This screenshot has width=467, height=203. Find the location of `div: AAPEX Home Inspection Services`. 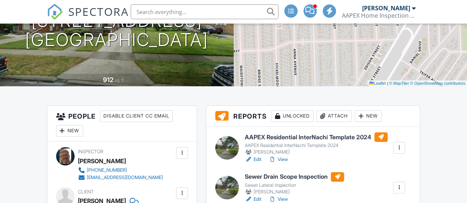

div: AAPEX Home Inspection Services is located at coordinates (379, 16).